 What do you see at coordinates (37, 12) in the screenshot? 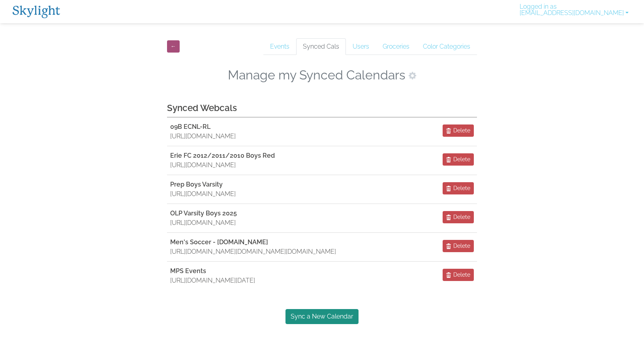
I see `img: Skylight` at bounding box center [37, 12].